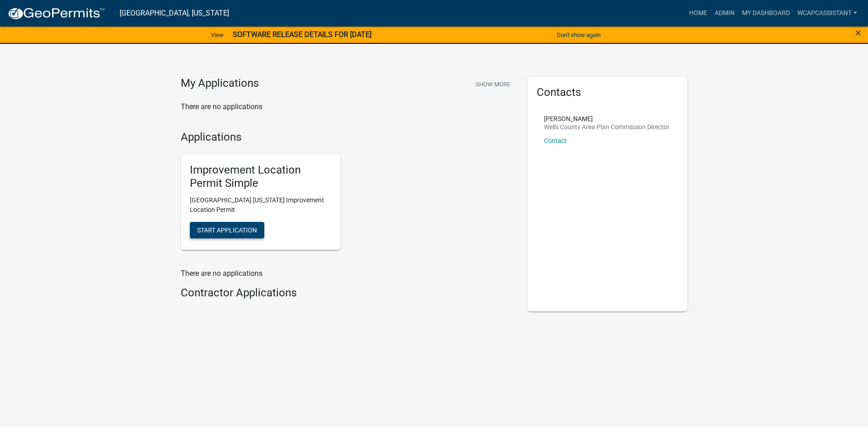  I want to click on a: Home, so click(698, 14).